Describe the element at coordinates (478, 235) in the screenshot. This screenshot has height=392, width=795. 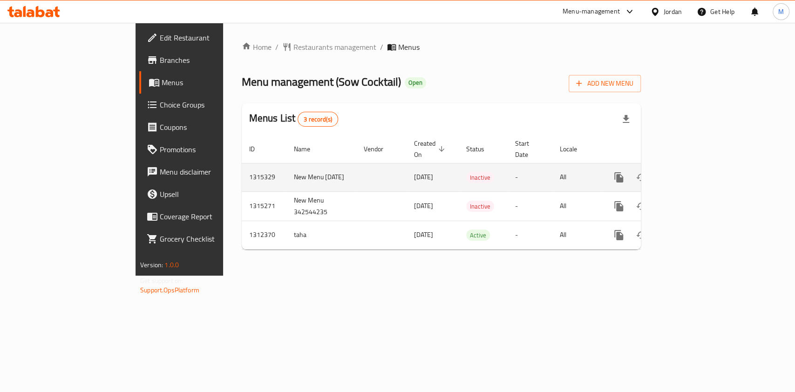
I see `span: Active` at that location.